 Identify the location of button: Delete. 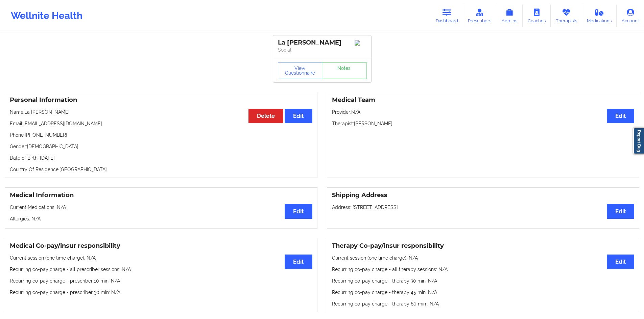
(266, 116).